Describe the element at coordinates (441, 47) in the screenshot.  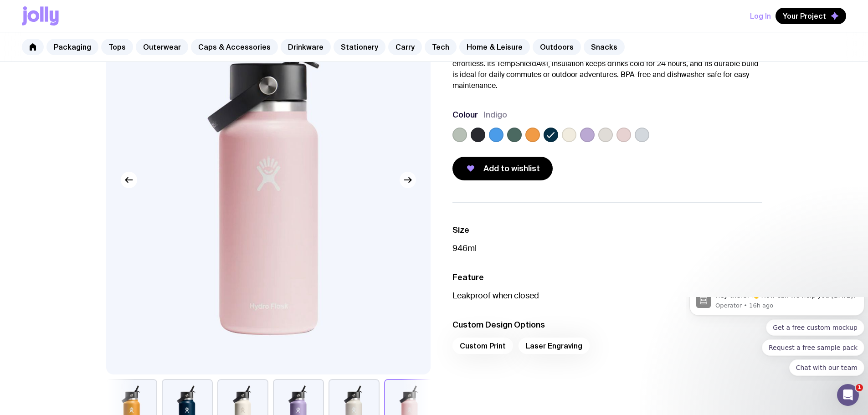
I see `a: Tech` at that location.